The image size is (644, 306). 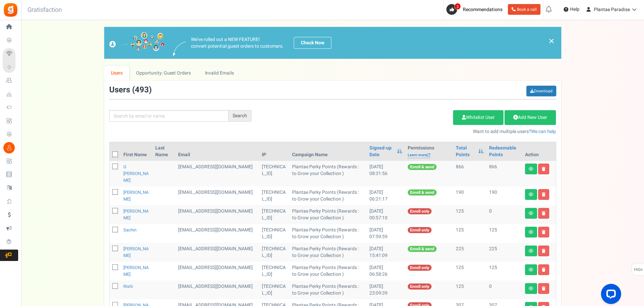 I want to click on a: Opportunity: Guest Orders, so click(x=163, y=73).